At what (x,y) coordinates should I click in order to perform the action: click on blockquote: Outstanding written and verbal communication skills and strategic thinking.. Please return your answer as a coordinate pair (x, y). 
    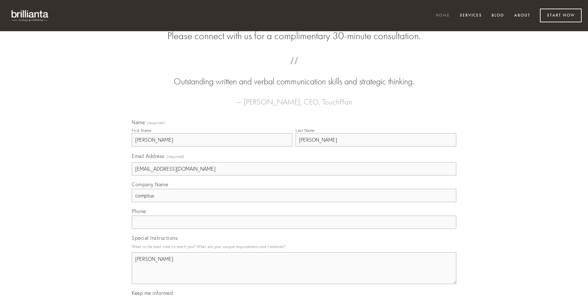
    Looking at the image, I should click on (294, 75).